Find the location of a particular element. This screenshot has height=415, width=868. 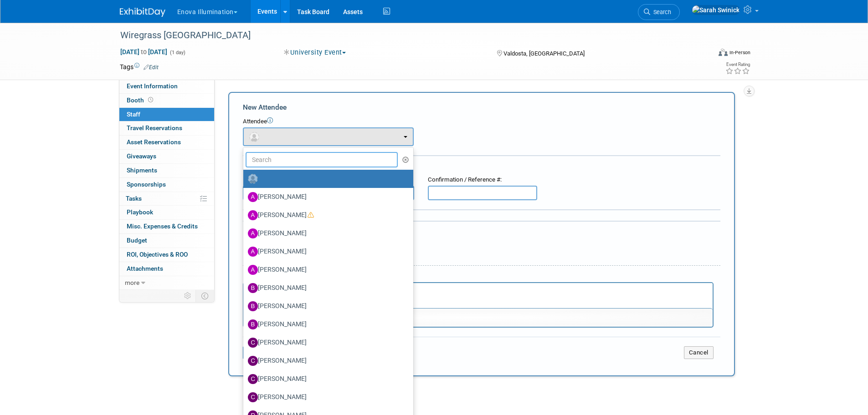

img: Sarah Swinick is located at coordinates (716, 10).